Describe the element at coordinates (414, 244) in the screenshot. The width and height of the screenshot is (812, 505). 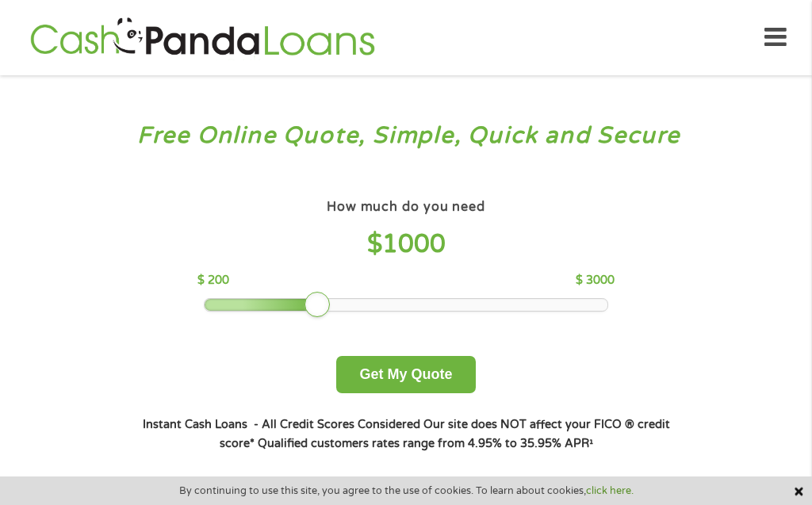
I see `span: 1000` at that location.